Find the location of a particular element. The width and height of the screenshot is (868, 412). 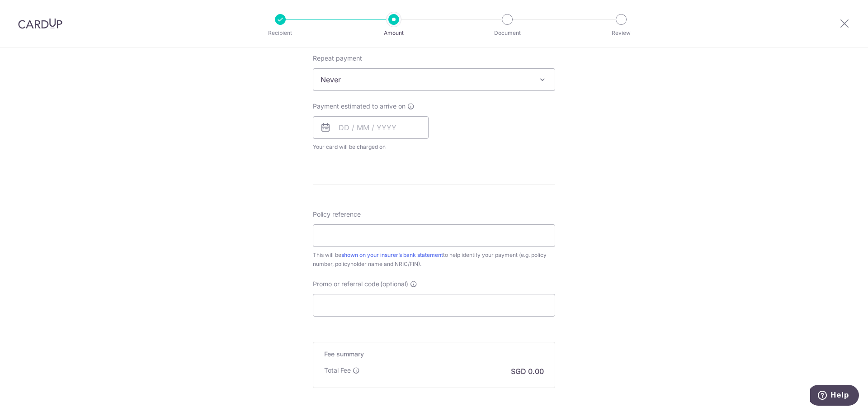

p: SGD 0.00 is located at coordinates (527, 372).